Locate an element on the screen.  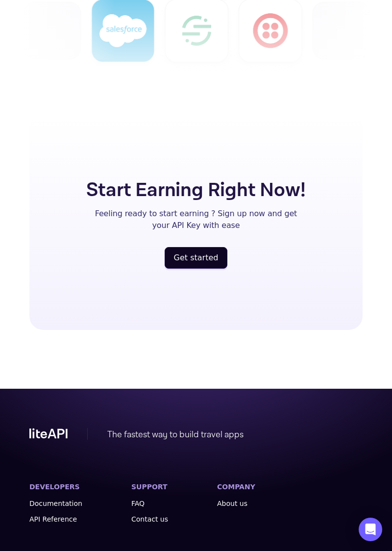
a: register is located at coordinates (196, 258).